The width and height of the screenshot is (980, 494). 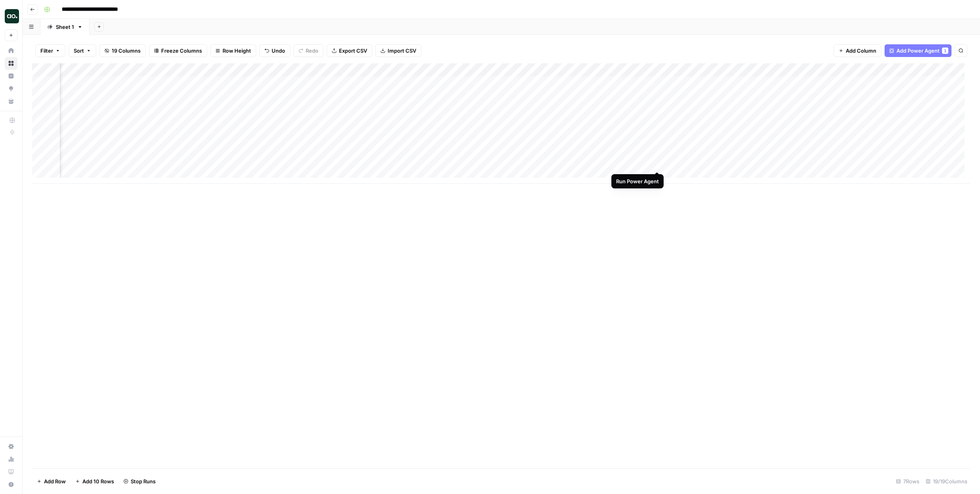 What do you see at coordinates (857, 51) in the screenshot?
I see `button: Add Column` at bounding box center [857, 51].